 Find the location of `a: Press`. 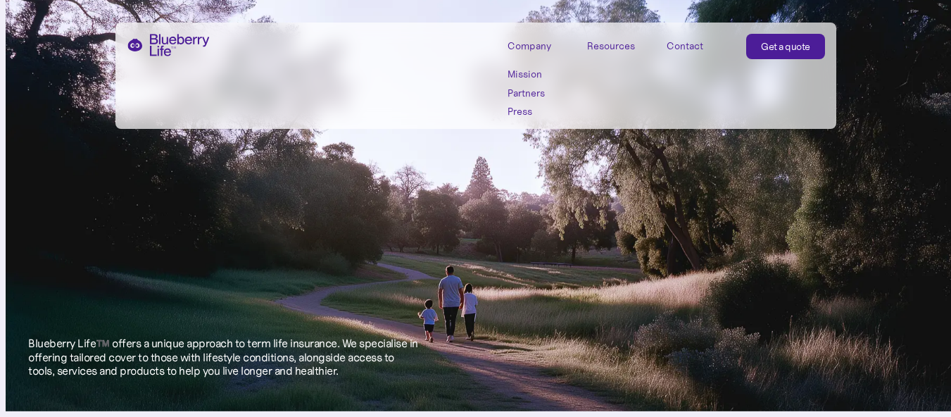

a: Press is located at coordinates (539, 111).